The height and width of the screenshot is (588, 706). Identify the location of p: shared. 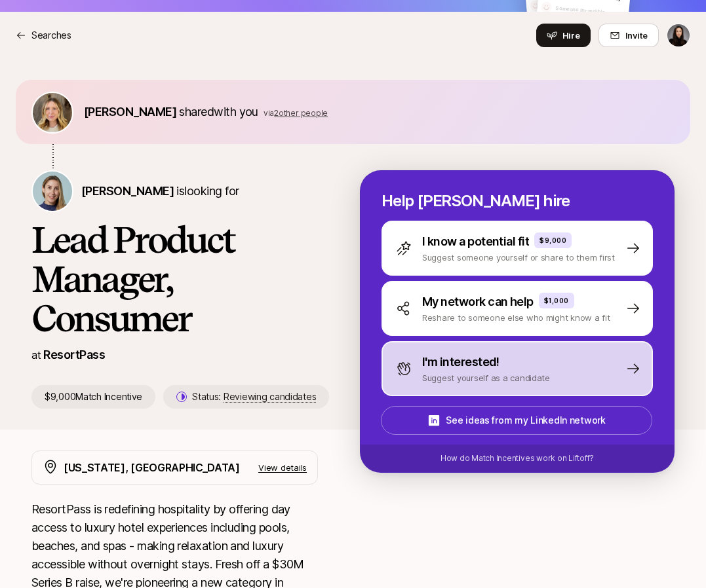
(206, 112).